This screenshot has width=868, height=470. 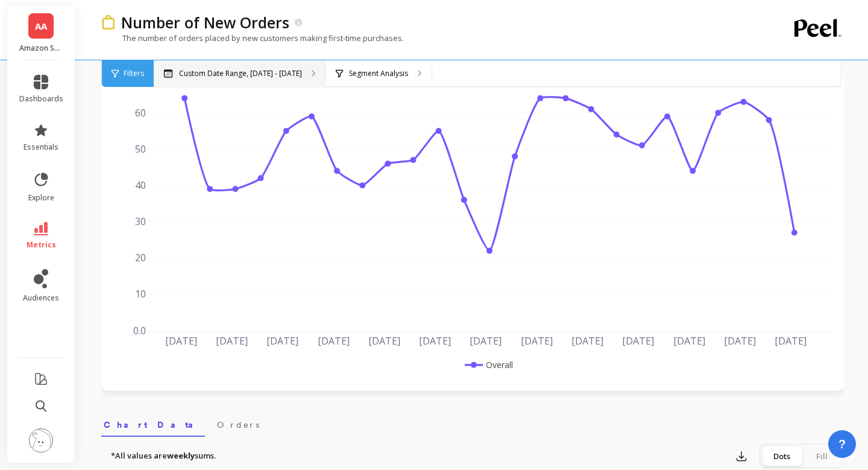 I want to click on nav: Tabs, so click(x=472, y=423).